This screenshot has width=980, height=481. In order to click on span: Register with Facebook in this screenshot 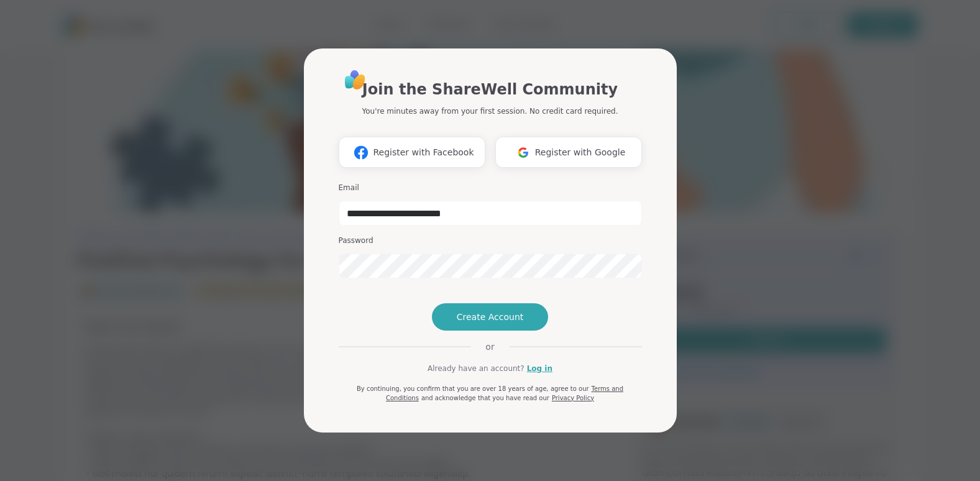, I will do `click(423, 152)`.